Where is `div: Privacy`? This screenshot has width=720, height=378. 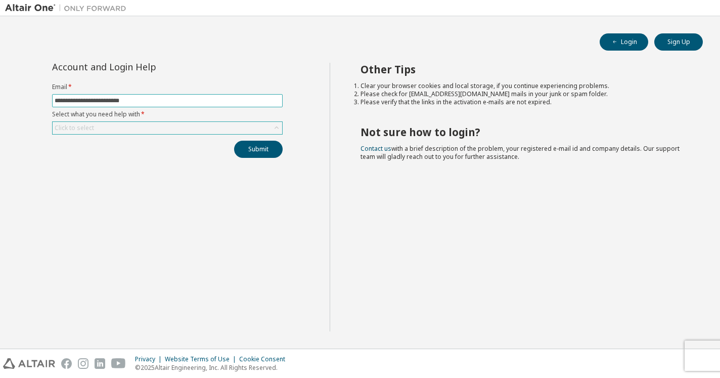 div: Privacy is located at coordinates (150, 359).